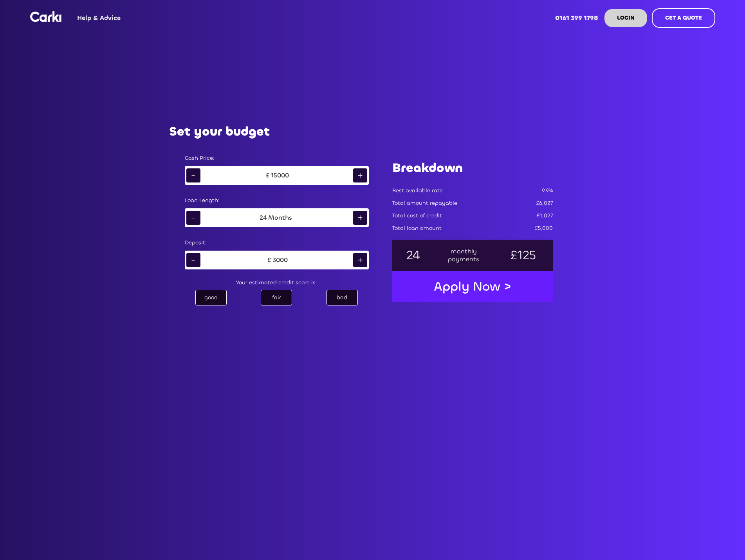 The height and width of the screenshot is (560, 745). What do you see at coordinates (472, 168) in the screenshot?
I see `h1: Breakdown` at bounding box center [472, 168].